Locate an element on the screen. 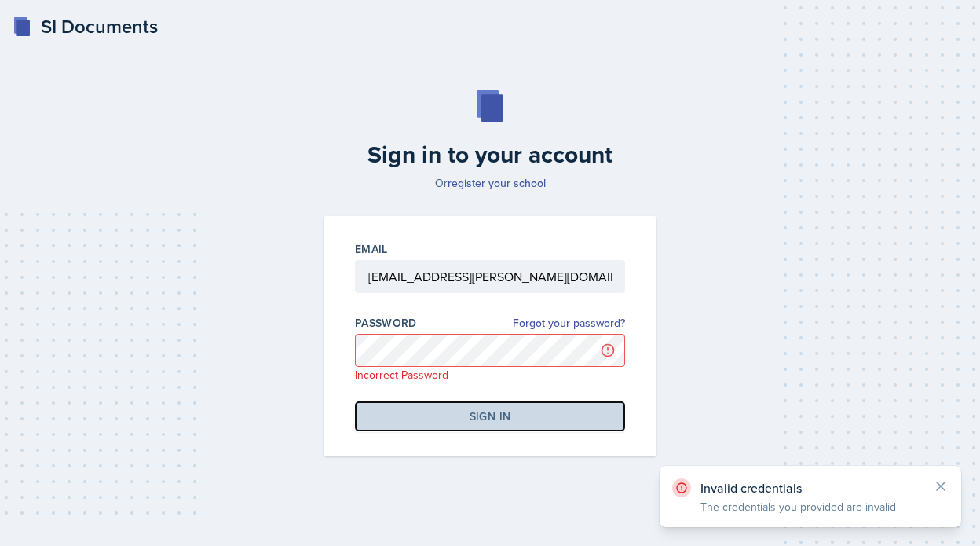 This screenshot has height=546, width=980. a: register your school is located at coordinates (496, 183).